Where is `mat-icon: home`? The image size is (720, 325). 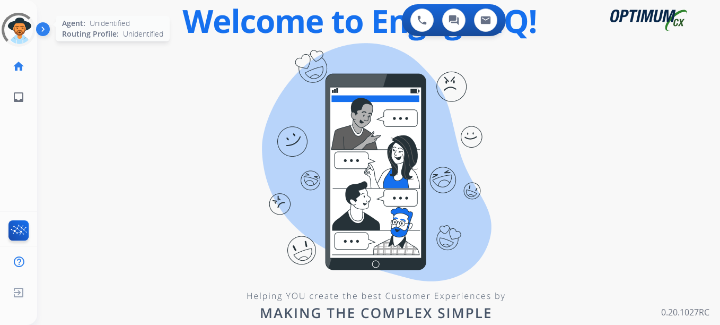 mat-icon: home is located at coordinates (19, 66).